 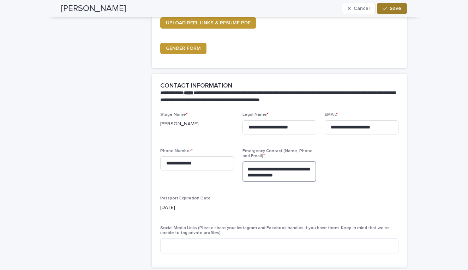 I want to click on span: Stage Name, so click(x=174, y=115).